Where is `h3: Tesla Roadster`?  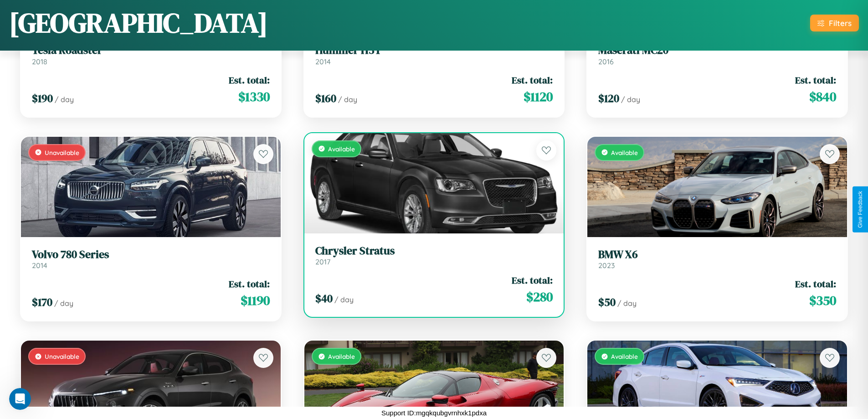 h3: Tesla Roadster is located at coordinates (151, 50).